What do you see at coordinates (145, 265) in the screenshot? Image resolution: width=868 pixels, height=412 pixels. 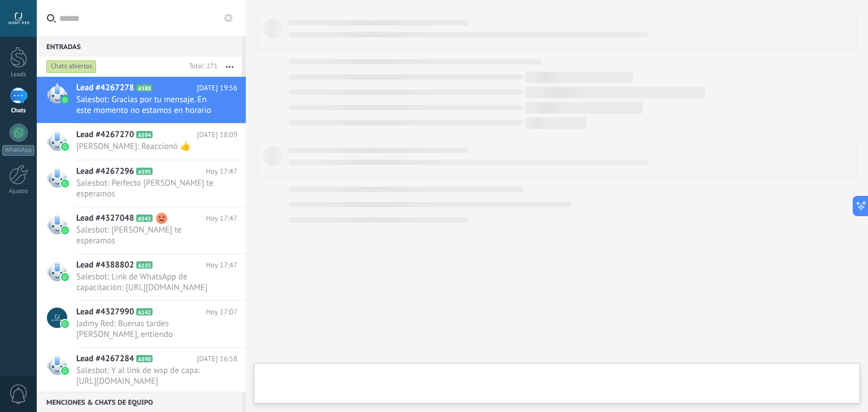 I see `span: A155` at bounding box center [145, 265].